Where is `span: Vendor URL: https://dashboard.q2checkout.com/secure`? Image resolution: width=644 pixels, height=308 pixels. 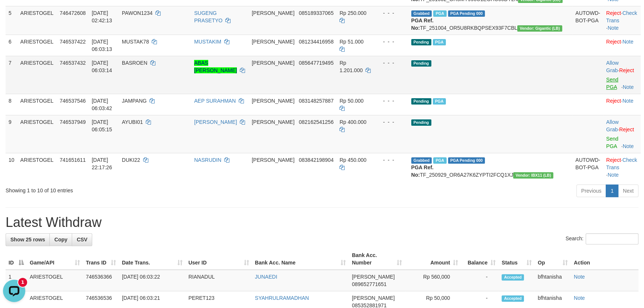
span: Vendor URL: https://dashboard.q2checkout.com/secure is located at coordinates (533, 175).